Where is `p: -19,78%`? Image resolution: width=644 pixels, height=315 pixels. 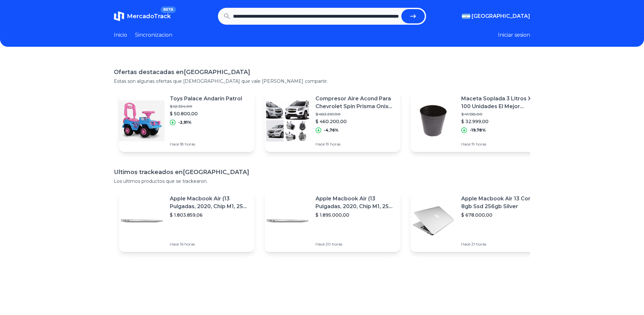 p: -19,78% is located at coordinates (478, 130).